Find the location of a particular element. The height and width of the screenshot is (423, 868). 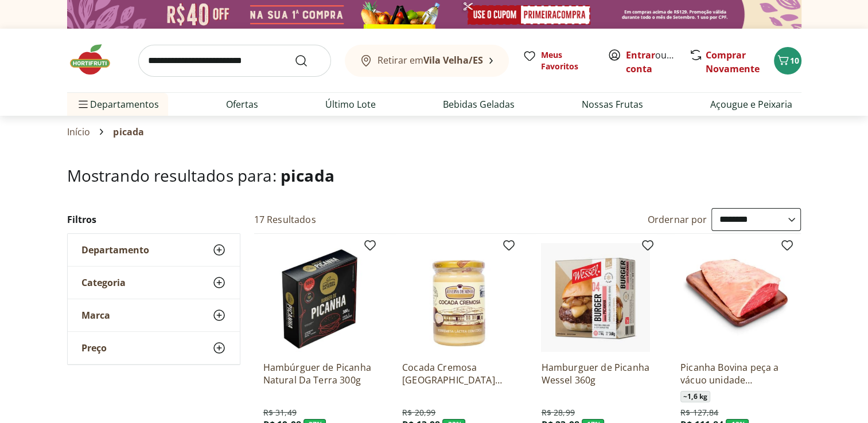

p: Hamburguer de Picanha Wessel 360g is located at coordinates (595, 374).